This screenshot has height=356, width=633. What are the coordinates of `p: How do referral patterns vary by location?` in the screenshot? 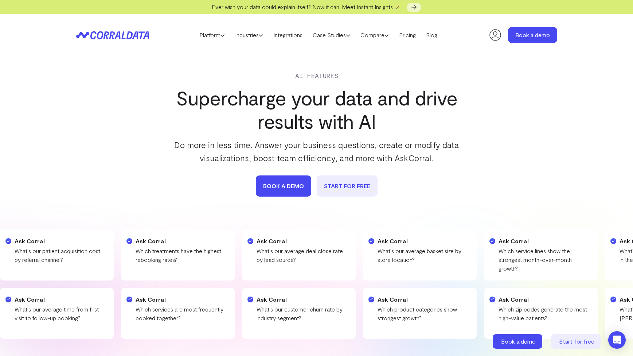 It's located at (552, 314).